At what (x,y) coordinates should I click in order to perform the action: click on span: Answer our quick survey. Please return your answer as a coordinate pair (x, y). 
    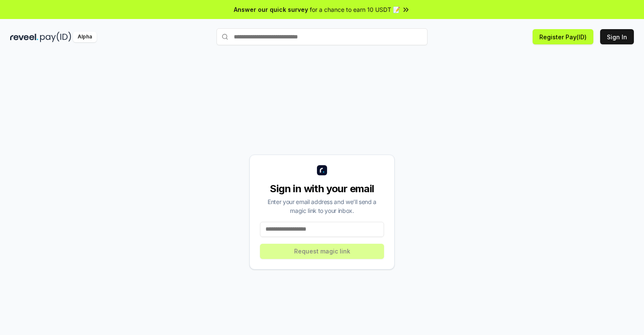
    Looking at the image, I should click on (271, 9).